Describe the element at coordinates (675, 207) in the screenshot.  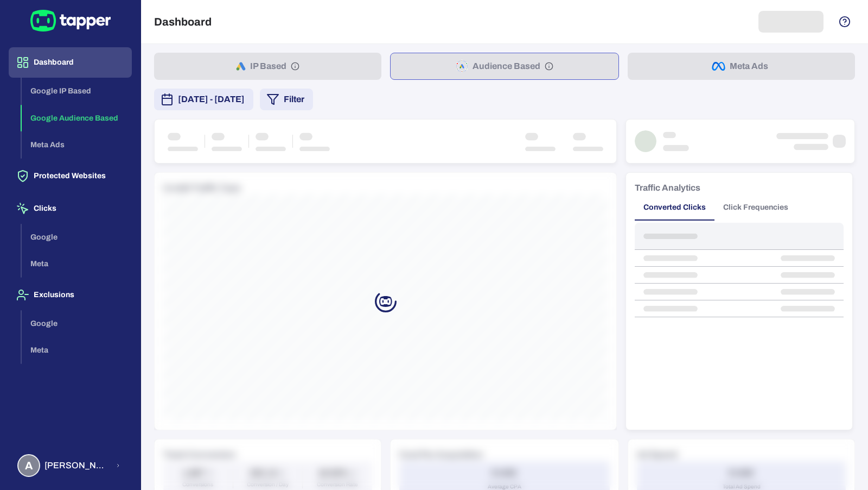
I see `button: Converted Clicks` at that location.